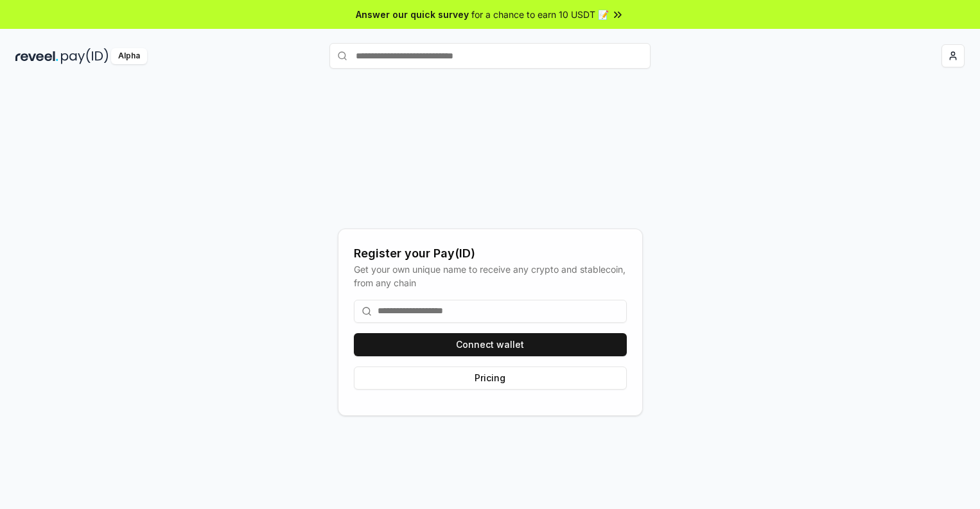  What do you see at coordinates (413, 14) in the screenshot?
I see `span: Answer our quick survey` at bounding box center [413, 14].